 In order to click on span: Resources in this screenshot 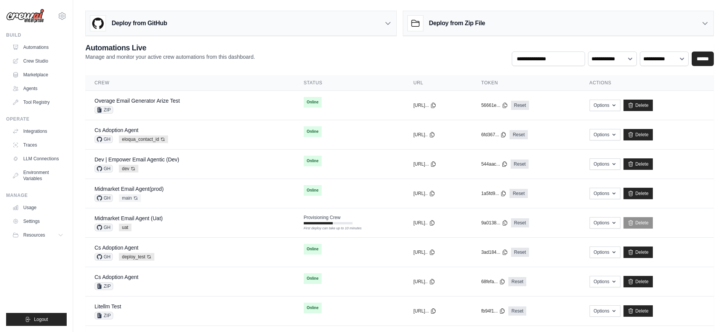, I will do `click(34, 235)`.